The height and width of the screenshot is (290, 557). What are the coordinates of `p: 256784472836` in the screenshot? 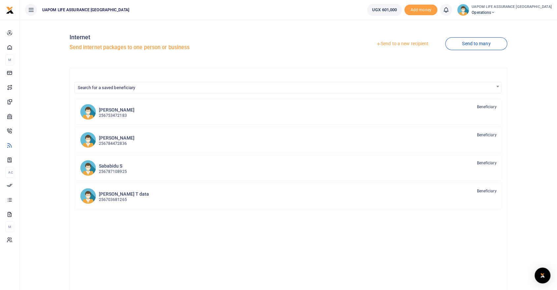 It's located at (116, 143).